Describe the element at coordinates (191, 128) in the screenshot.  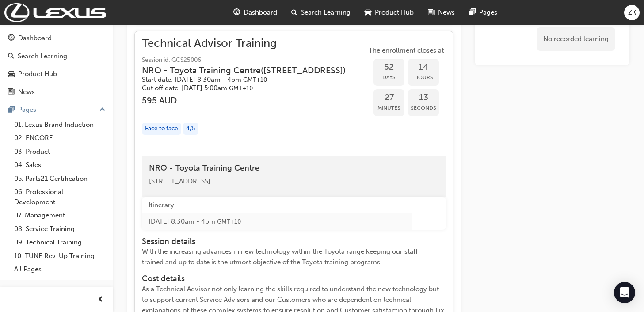
I see `div: 4 / 5` at that location.